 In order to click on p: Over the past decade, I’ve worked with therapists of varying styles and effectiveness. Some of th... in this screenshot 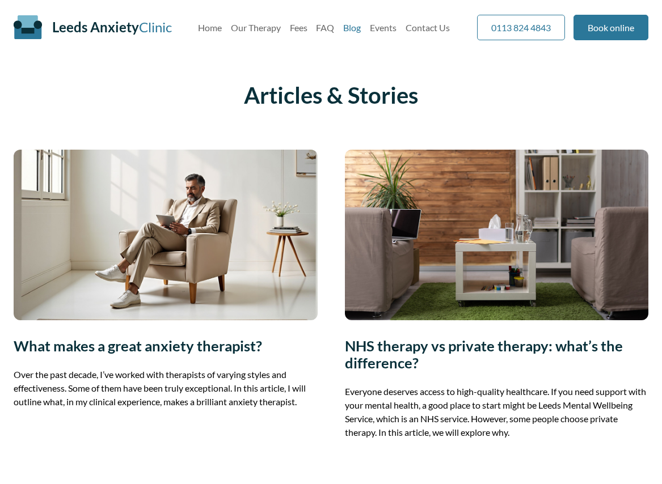, I will do `click(166, 388)`.